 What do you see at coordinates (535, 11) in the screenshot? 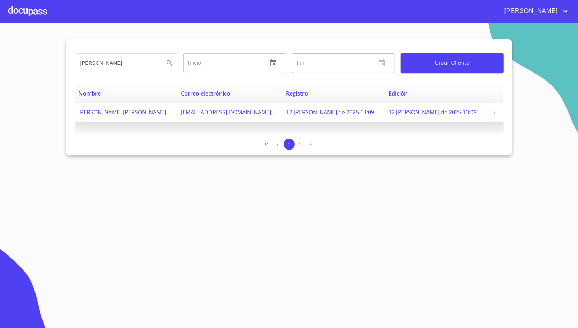
I see `button: account of current user` at bounding box center [535, 11].